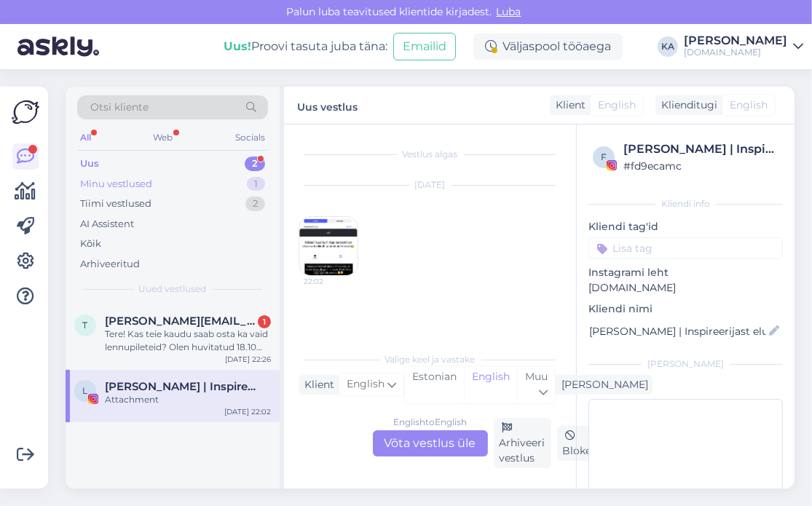 This screenshot has height=506, width=812. What do you see at coordinates (25, 112) in the screenshot?
I see `img: Askly Logo` at bounding box center [25, 112].